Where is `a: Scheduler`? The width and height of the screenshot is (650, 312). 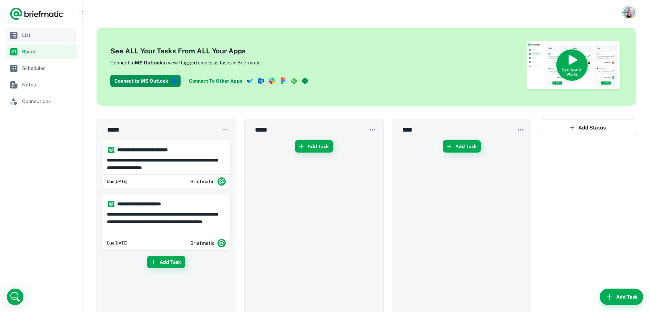 a: Scheduler is located at coordinates (41, 68).